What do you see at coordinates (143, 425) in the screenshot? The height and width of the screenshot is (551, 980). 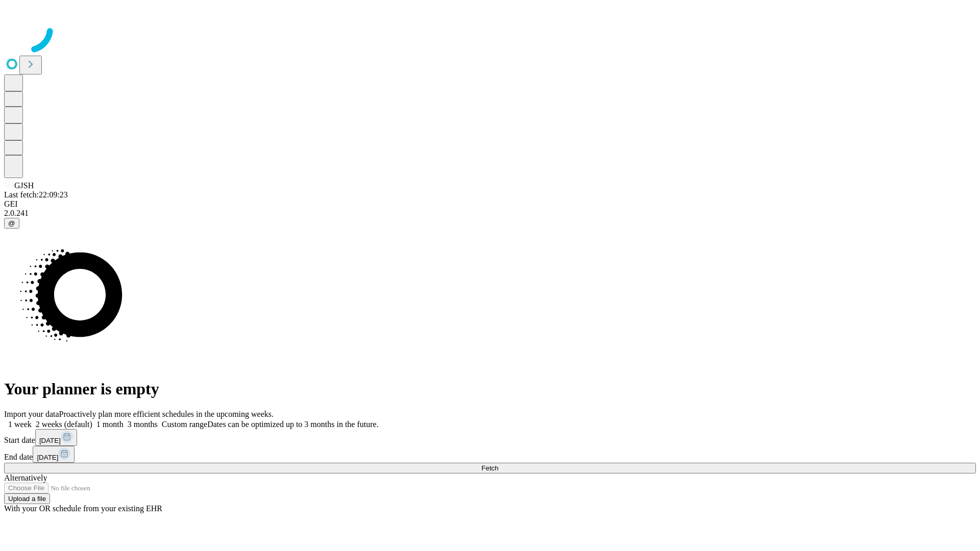 I see `span: 3 months` at bounding box center [143, 425].